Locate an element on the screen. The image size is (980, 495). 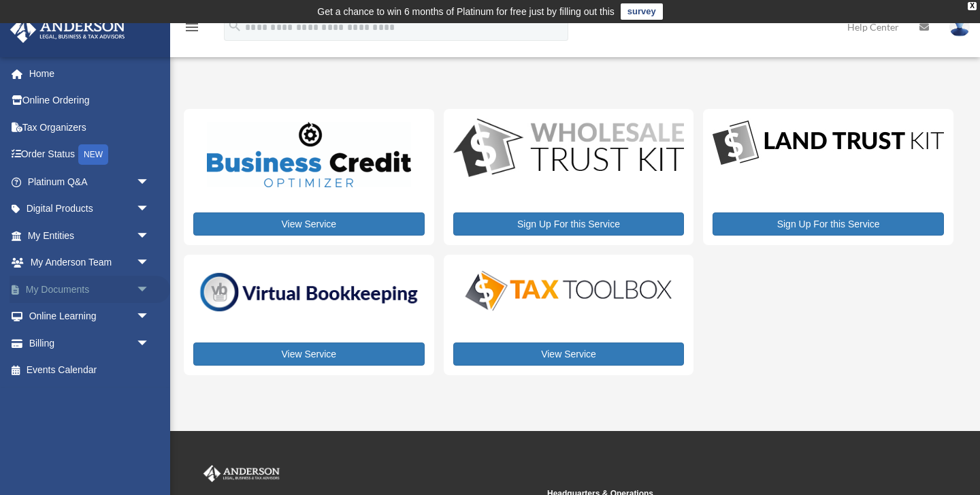
i: menu is located at coordinates (192, 28).